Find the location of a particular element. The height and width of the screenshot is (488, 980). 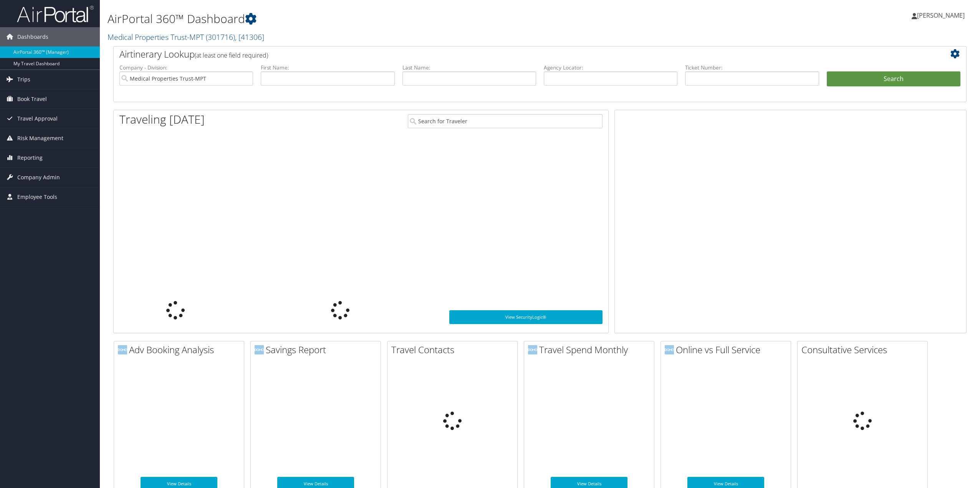

label: First Name: is located at coordinates (328, 68).